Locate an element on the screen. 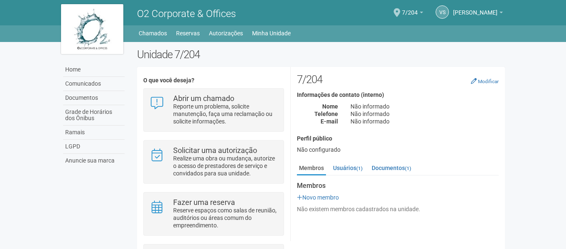  a: Comunicados is located at coordinates (94, 84).